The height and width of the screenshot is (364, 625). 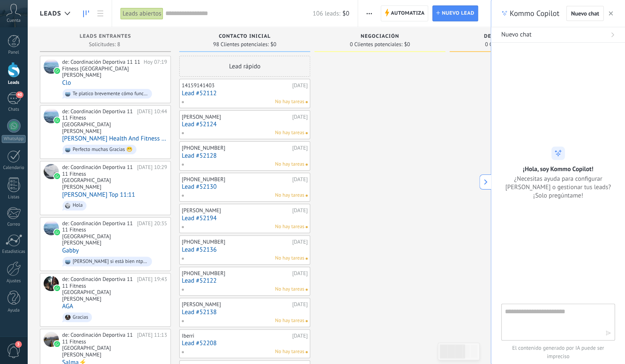 What do you see at coordinates (558, 352) in the screenshot?
I see `span: El contenido generado por IA puede ser impreciso` at bounding box center [558, 352].